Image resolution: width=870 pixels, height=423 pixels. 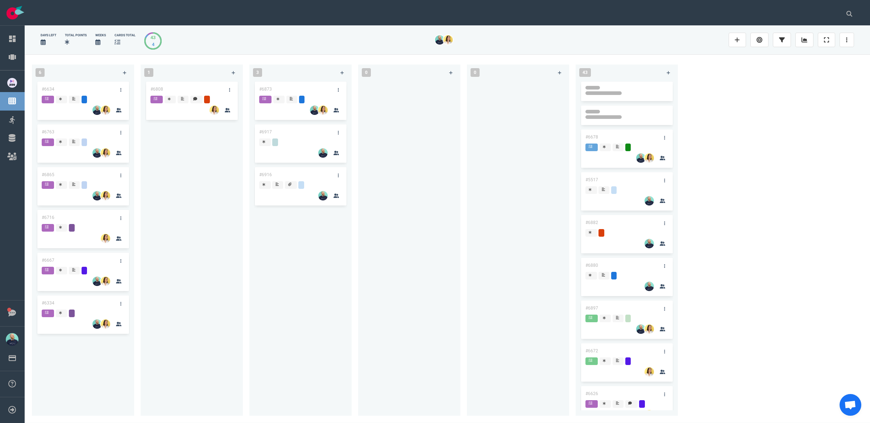 What do you see at coordinates (591, 180) in the screenshot?
I see `a: #5517` at bounding box center [591, 180].